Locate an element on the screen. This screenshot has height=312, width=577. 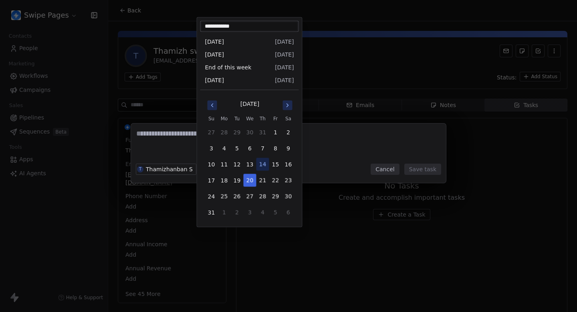
button: 20 is located at coordinates (250, 180).